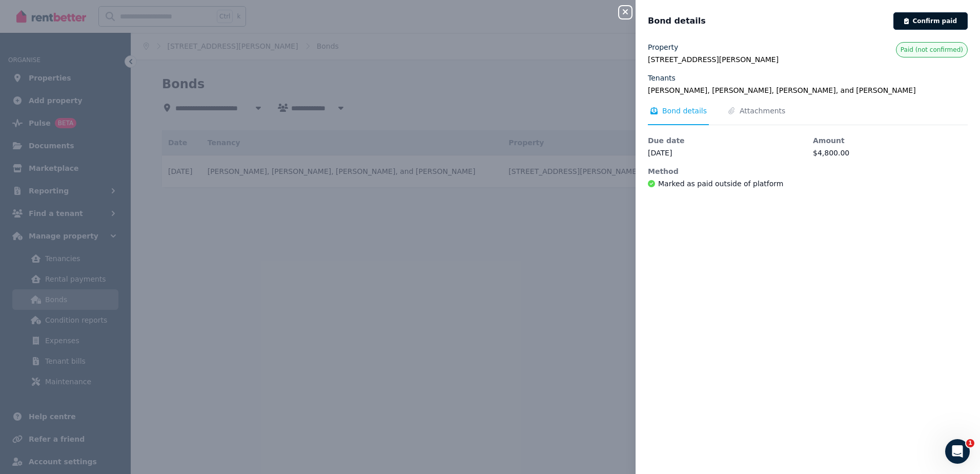  I want to click on dd: $4,800.00, so click(890, 153).